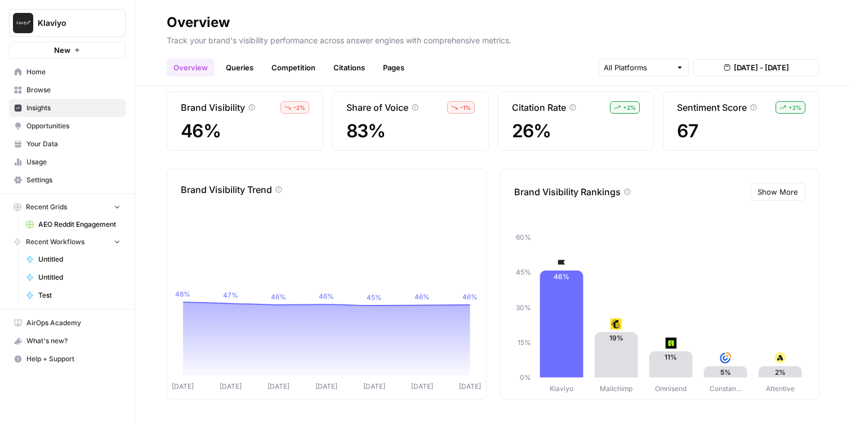 This screenshot has width=851, height=422. I want to click on tspan: 60%, so click(523, 237).